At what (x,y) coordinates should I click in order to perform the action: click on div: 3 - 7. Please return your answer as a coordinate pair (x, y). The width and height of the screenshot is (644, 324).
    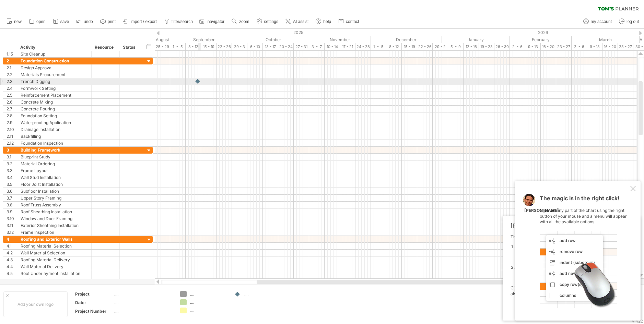
    Looking at the image, I should click on (316, 46).